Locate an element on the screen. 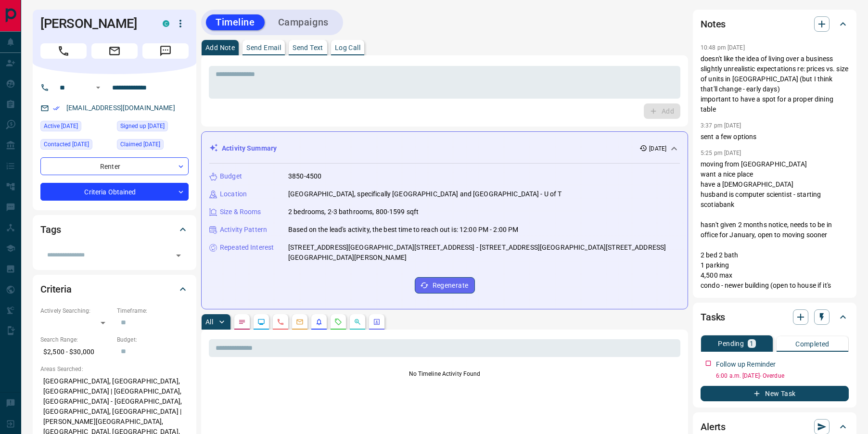 The height and width of the screenshot is (434, 868). p: Follow up Reminder is located at coordinates (746, 364).